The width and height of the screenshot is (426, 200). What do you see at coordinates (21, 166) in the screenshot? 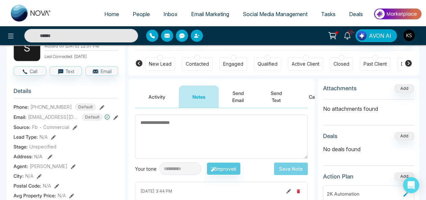
I see `span: Agent:` at bounding box center [21, 166].